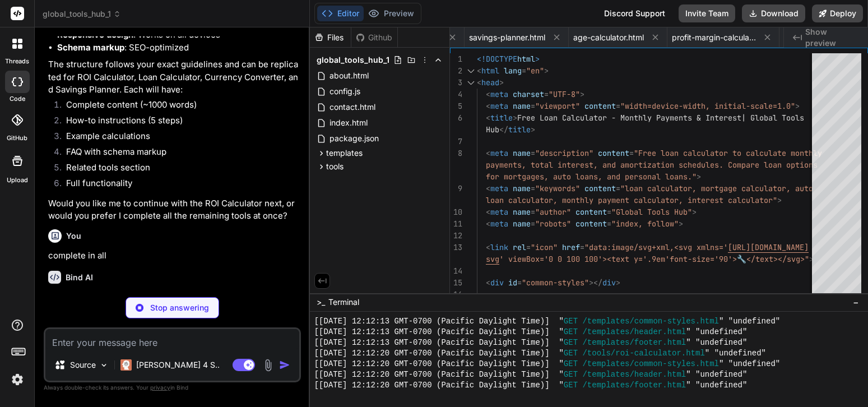 This screenshot has width=868, height=407. What do you see at coordinates (173, 210) in the screenshot?
I see `p: Would you like me to continue with the ROI Calculator next, or would you prefer I complete all th...` at bounding box center [173, 210].